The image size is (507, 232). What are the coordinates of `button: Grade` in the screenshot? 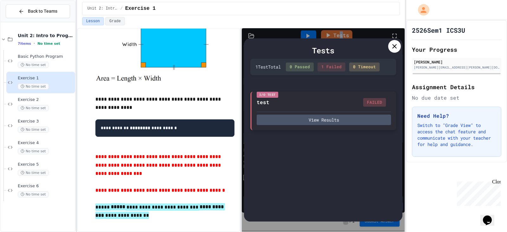 It's located at (115, 21).